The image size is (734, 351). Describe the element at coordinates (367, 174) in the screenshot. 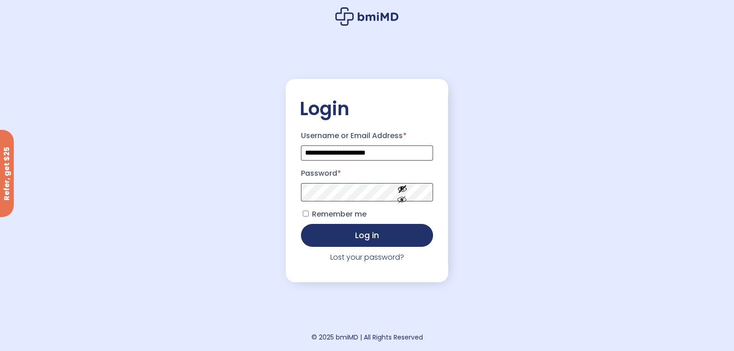

I see `label: Password` at that location.